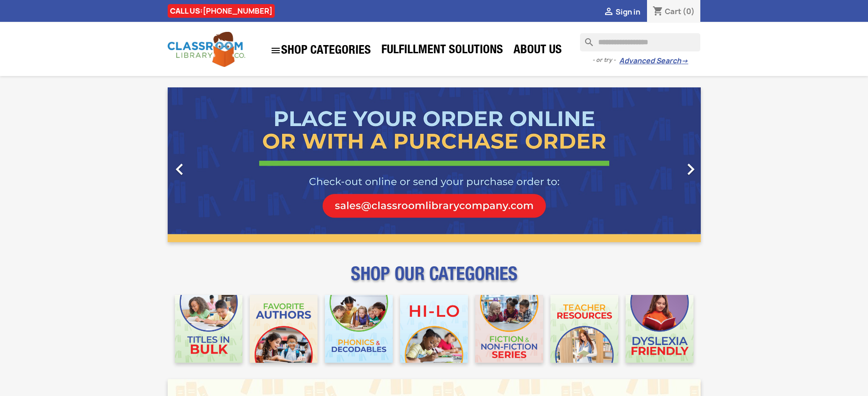 This screenshot has height=396, width=868. What do you see at coordinates (653, 61) in the screenshot?
I see `a: Advanced Search→` at bounding box center [653, 61].